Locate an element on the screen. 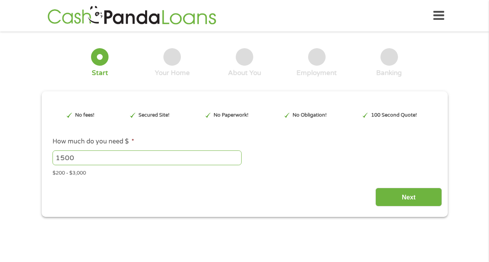 This screenshot has width=489, height=262. div: Start is located at coordinates (100, 73).